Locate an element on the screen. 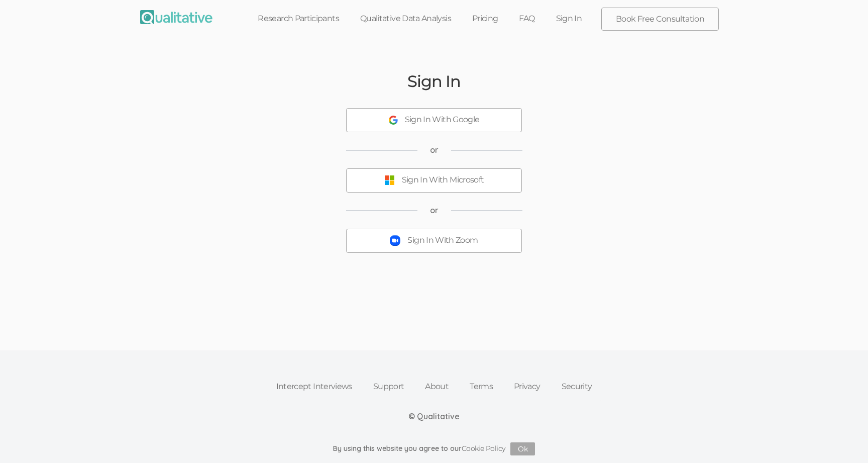  a: Qualitative Data Analysis is located at coordinates (405, 18).